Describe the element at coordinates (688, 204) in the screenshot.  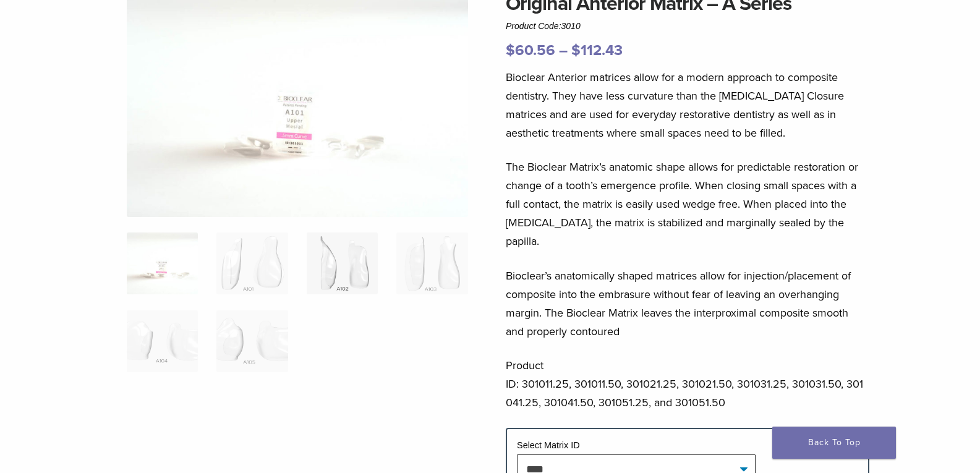
I see `p: The Bioclear Matrix’s anatomic shape allows for predictable restoration or change of a tooth’s em...` at that location.